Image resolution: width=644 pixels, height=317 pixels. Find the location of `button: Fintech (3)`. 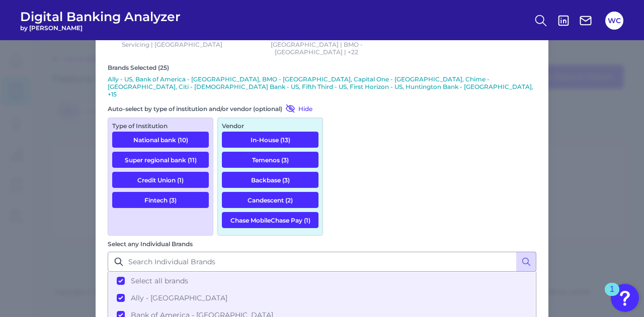

button: Fintech (3) is located at coordinates (160, 200).